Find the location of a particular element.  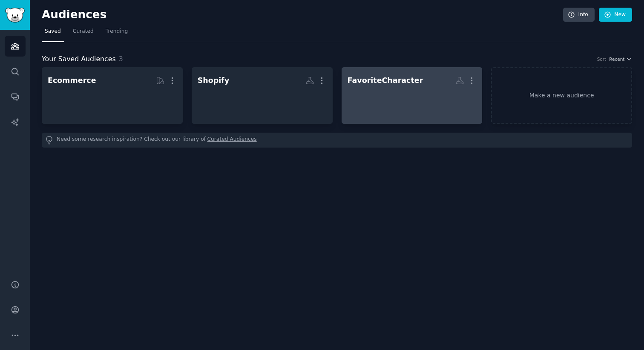

div: Need some research inspiration? Check out our library of is located at coordinates (337, 140).